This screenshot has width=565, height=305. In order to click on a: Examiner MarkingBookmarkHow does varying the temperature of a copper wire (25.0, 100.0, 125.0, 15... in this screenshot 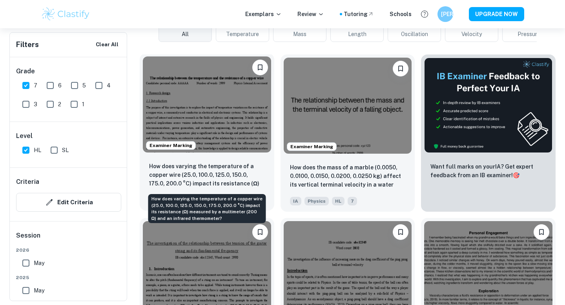, I will do `click(207, 133)`.